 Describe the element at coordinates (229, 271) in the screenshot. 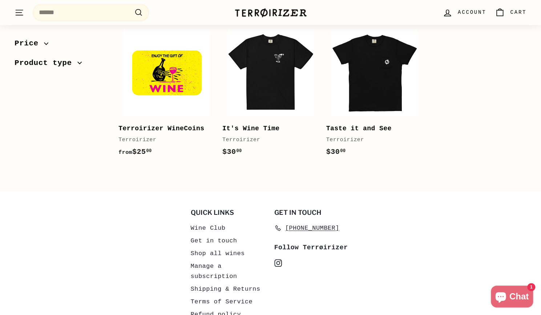

I see `a: Manage a subscription` at that location.